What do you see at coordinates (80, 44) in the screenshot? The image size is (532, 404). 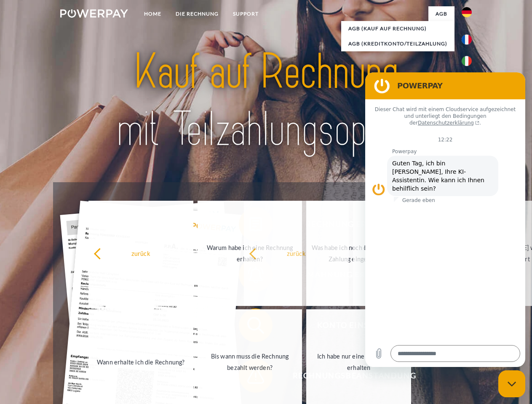 I see `p: Dieser Chat wird mit einem Cloudservice aufgezeichnet und unterliegt den Bedingungen der .` at bounding box center [80, 44].